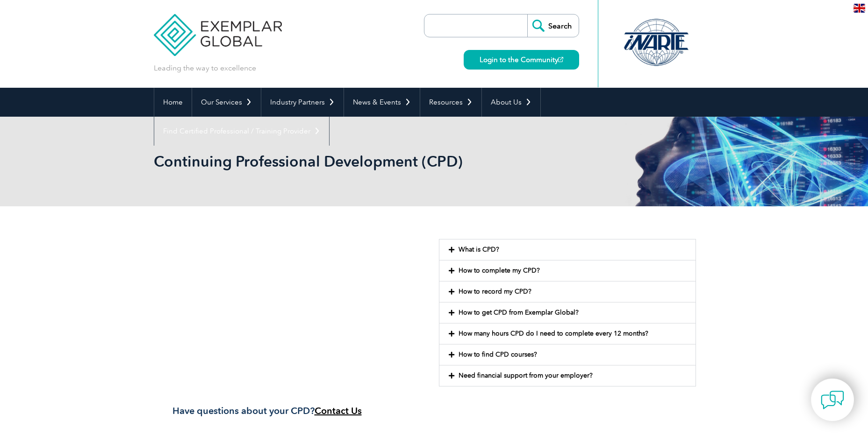  What do you see at coordinates (567, 271) in the screenshot?
I see `div: How to complete my CPD?` at bounding box center [567, 271].